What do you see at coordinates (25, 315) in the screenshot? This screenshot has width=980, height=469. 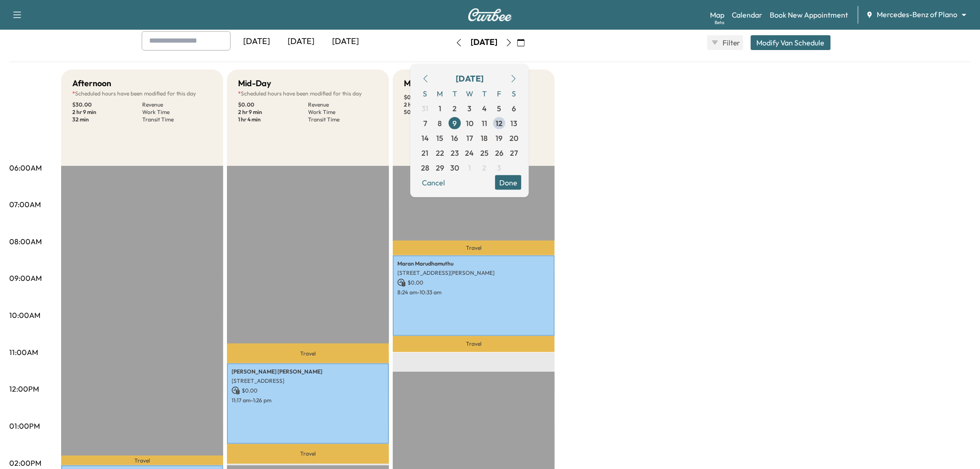 I see `p: 10:00AM` at bounding box center [25, 315].